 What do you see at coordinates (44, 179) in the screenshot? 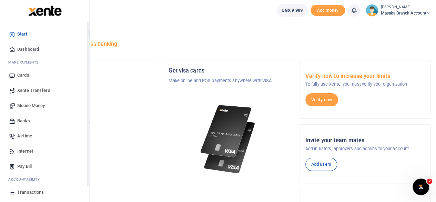
I see `li: Ac` at bounding box center [44, 179].